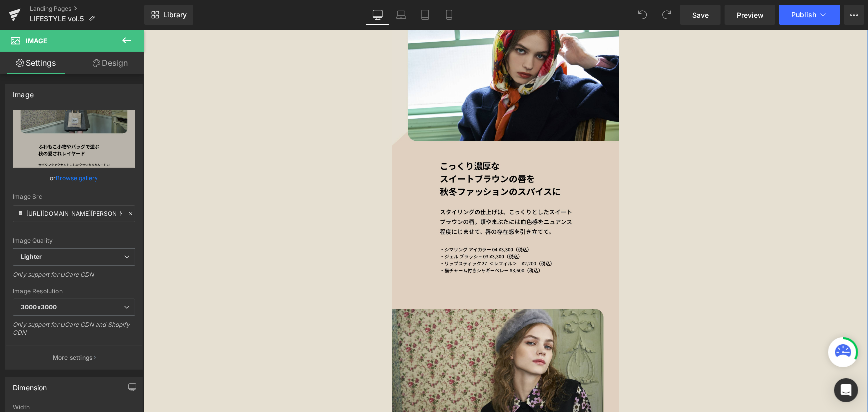  Describe the element at coordinates (87, 9) in the screenshot. I see `a: Landing Pages` at that location.